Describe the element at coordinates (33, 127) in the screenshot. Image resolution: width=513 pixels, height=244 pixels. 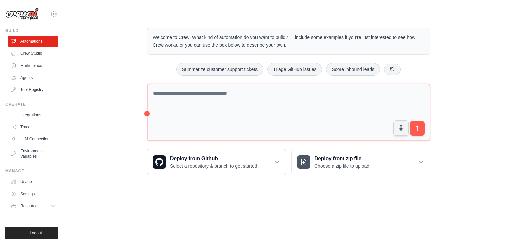
I see `a: Traces` at that location.